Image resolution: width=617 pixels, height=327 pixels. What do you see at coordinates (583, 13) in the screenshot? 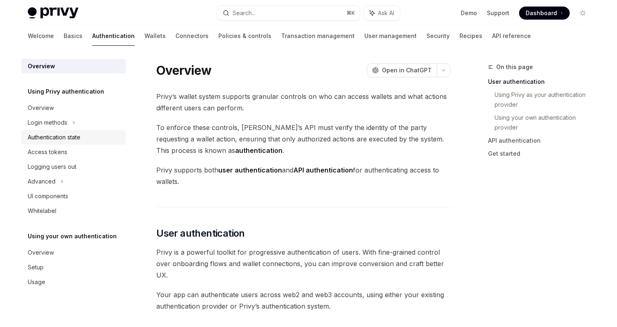
I see `button: Toggle dark mode` at bounding box center [583, 13].